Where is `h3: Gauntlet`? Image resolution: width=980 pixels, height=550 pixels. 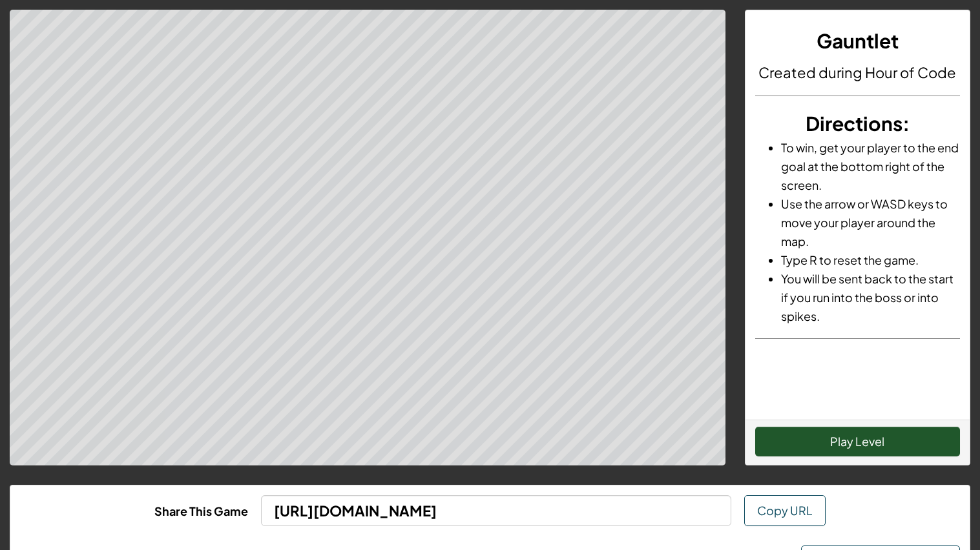 h3: Gauntlet is located at coordinates (857, 40).